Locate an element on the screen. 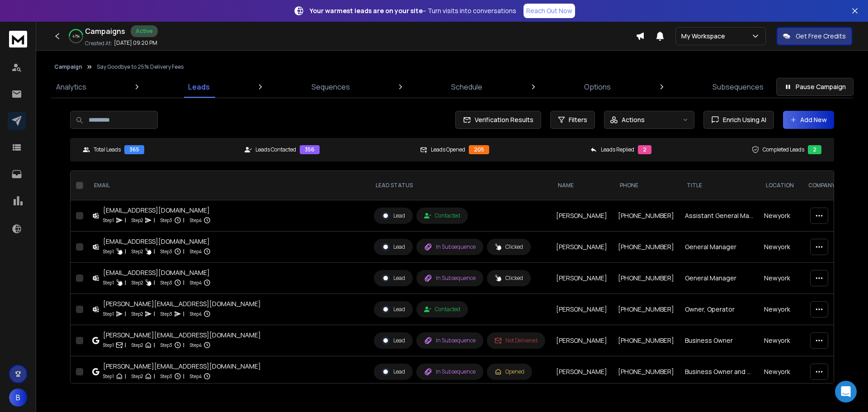 Image resolution: width=868 pixels, height=412 pixels. td: Owner, Operator is located at coordinates (719, 309).